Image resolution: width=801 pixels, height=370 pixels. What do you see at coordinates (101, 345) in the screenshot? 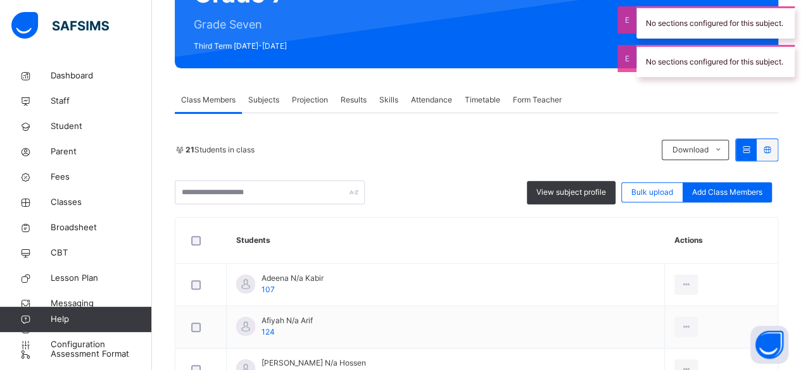
I see `span: Configuration` at bounding box center [101, 345].